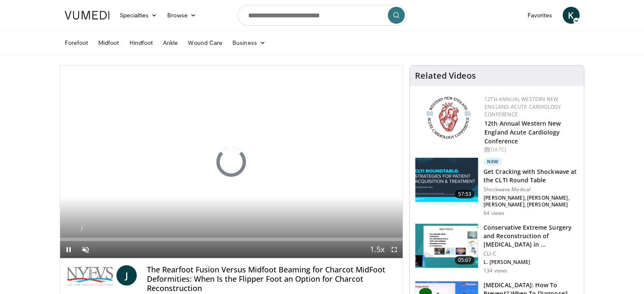 This screenshot has width=644, height=294. Describe the element at coordinates (138, 15) in the screenshot. I see `a: Specialties` at that location.